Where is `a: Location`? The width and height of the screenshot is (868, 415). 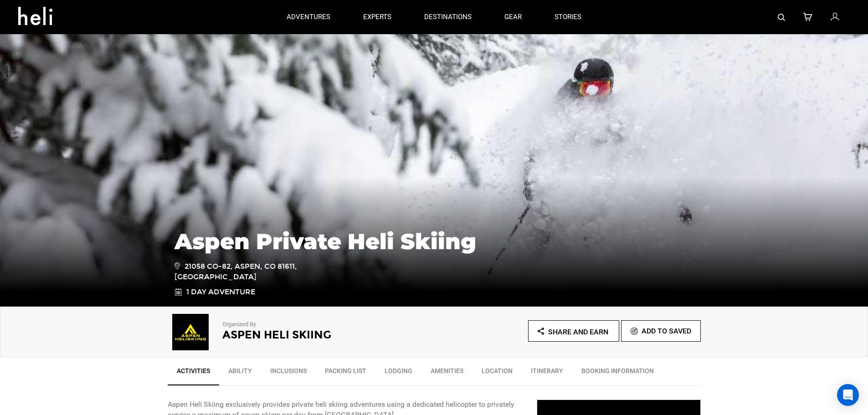
a: Location is located at coordinates (497, 373).